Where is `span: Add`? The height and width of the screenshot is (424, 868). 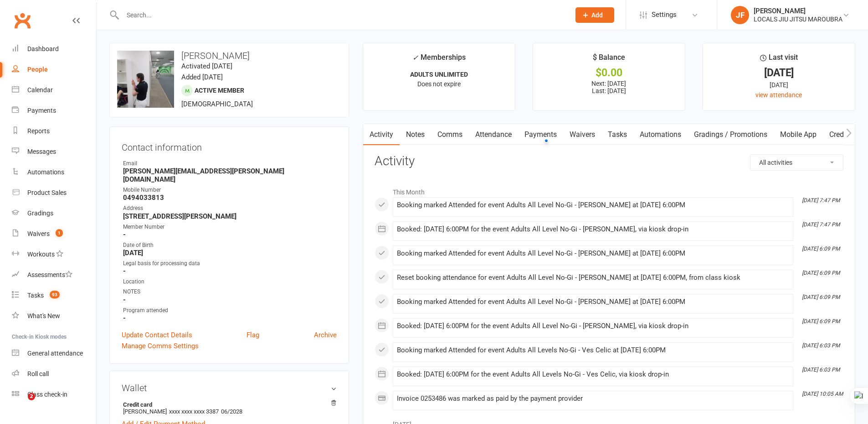
span: Add is located at coordinates (597, 15).